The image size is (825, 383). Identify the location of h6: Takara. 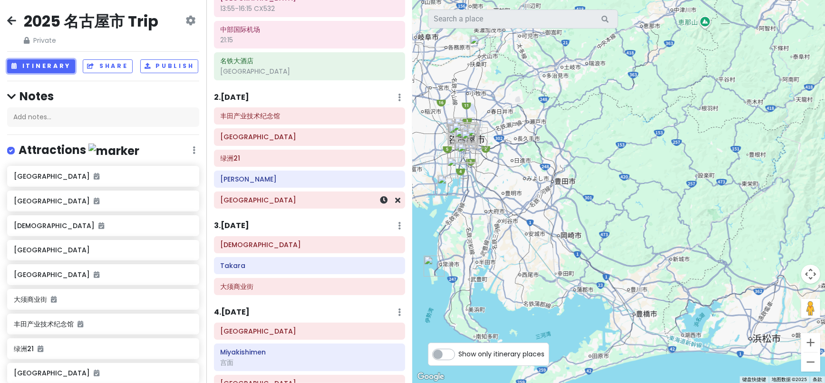
(309, 266).